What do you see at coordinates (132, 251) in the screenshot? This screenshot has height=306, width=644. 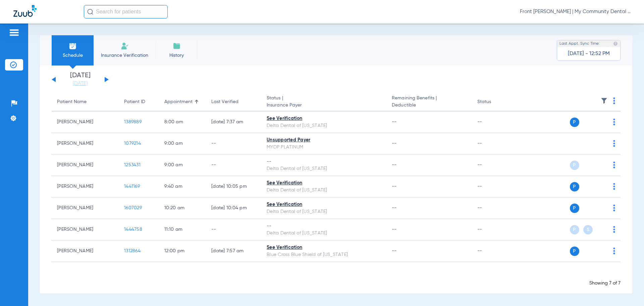 I see `span: 1312864` at bounding box center [132, 251].